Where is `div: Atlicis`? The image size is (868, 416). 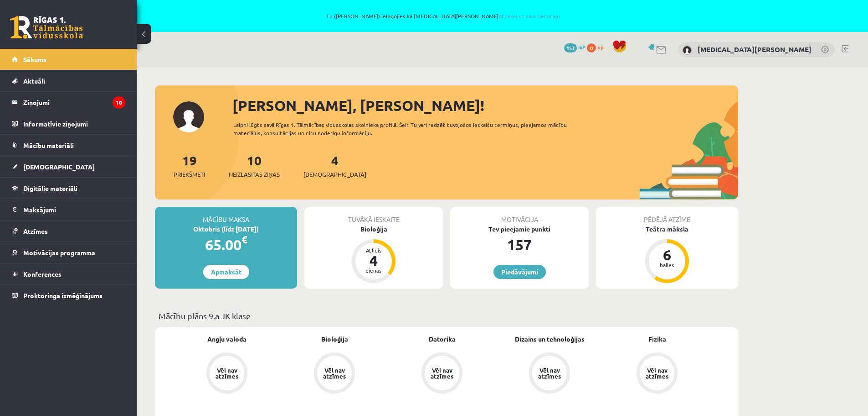
div: Atlicis is located at coordinates (374, 250).